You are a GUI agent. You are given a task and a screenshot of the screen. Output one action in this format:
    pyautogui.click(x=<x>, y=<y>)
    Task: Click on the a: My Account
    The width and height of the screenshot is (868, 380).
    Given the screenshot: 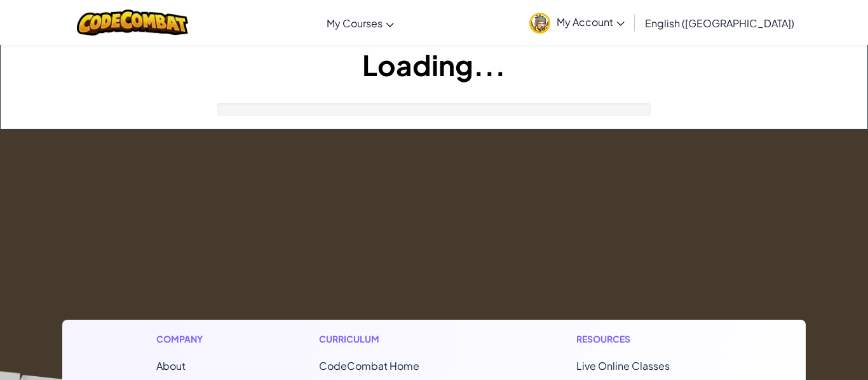 What is the action you would take?
    pyautogui.click(x=577, y=23)
    